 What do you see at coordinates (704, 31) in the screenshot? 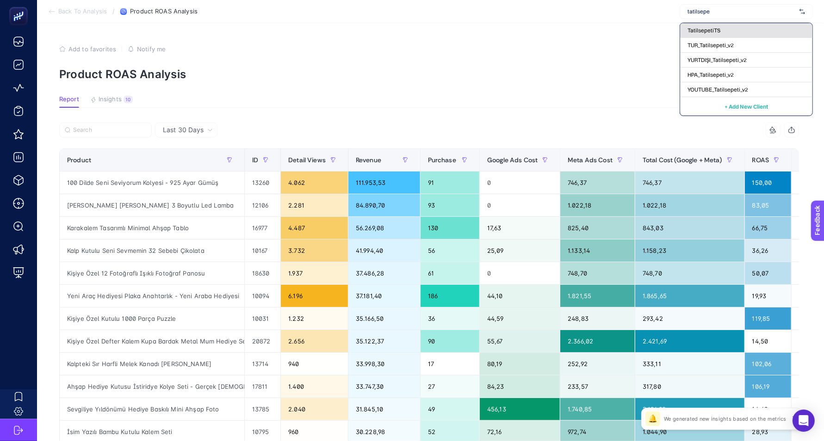
I see `span: TatilsepetiTS` at bounding box center [704, 31].